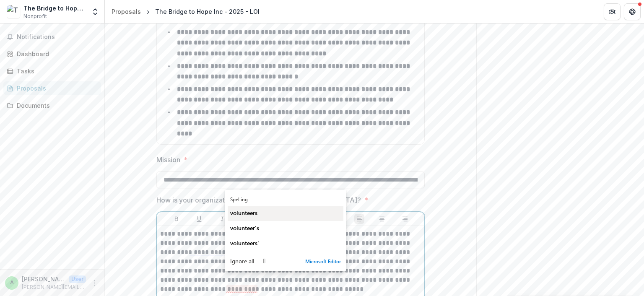 This screenshot has height=296, width=644. Describe the element at coordinates (52, 105) in the screenshot. I see `a: Documents` at that location.